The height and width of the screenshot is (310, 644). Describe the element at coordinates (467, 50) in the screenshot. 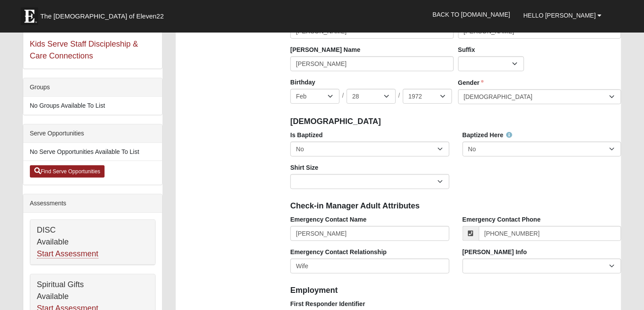

I see `label: Suffix` at that location.